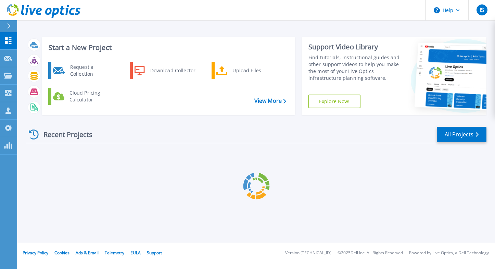  What do you see at coordinates (355, 68) in the screenshot?
I see `div: Find tutorials, instructional guides and other support videos to help you make the most of your L...` at bounding box center [355, 68].